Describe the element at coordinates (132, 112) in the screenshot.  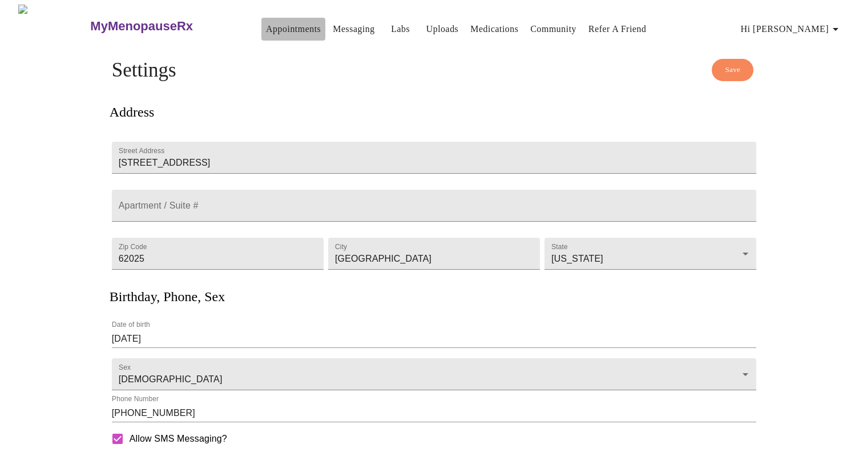
I see `h3: Address` at that location.